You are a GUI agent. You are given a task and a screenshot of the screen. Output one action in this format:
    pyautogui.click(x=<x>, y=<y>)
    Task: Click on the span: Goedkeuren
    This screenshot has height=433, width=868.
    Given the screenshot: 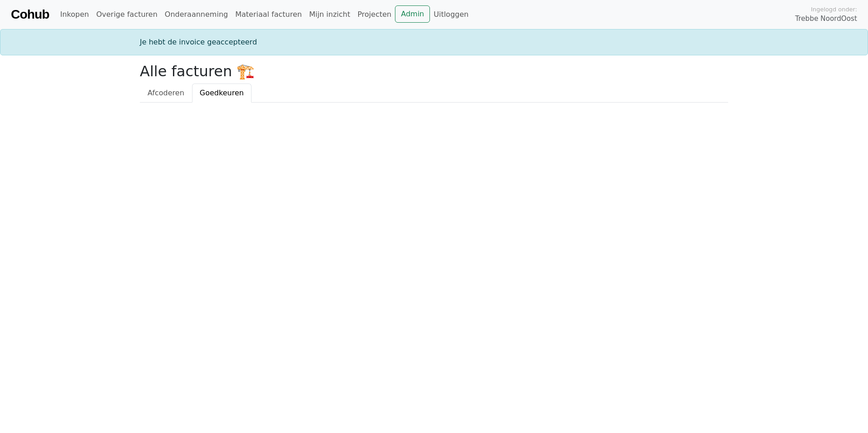 What is the action you would take?
    pyautogui.click(x=222, y=92)
    